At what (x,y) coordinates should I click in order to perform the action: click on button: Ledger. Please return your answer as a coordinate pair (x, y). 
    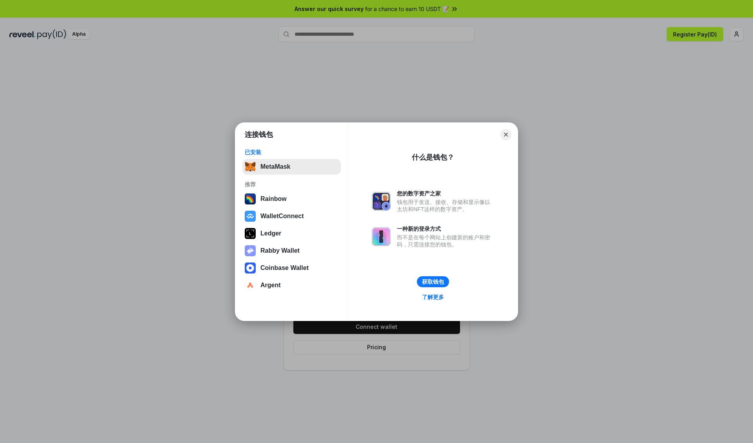
    Looking at the image, I should click on (292, 233).